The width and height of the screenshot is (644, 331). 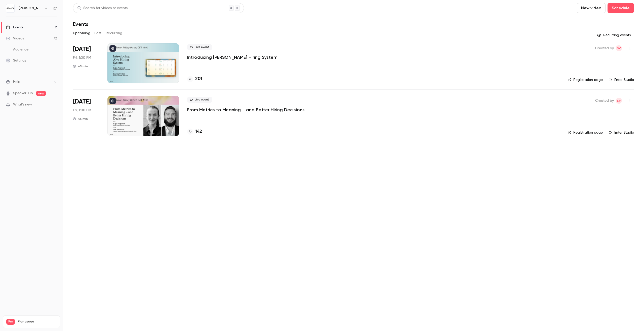 I want to click on p: From Metrics to Meaning – and Better Hiring Decisions, so click(x=246, y=110).